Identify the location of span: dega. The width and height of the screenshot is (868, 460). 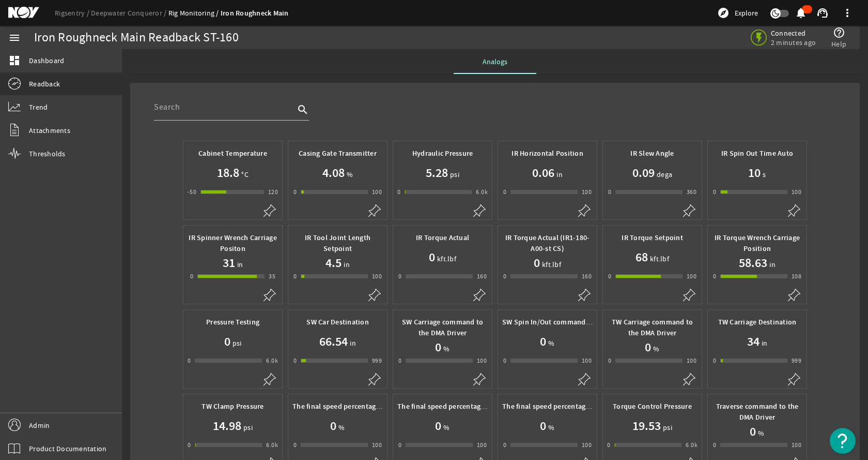
(663, 174).